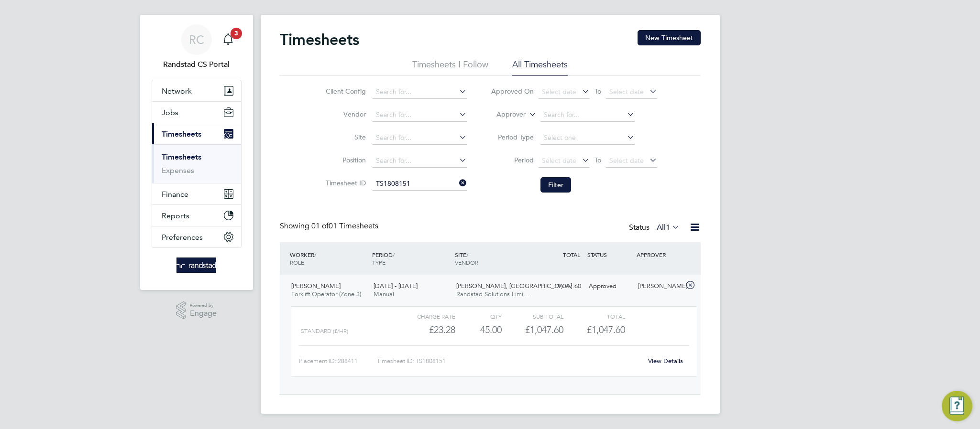 Image resolution: width=980 pixels, height=429 pixels. Describe the element at coordinates (478, 316) in the screenshot. I see `div: QTY` at that location.